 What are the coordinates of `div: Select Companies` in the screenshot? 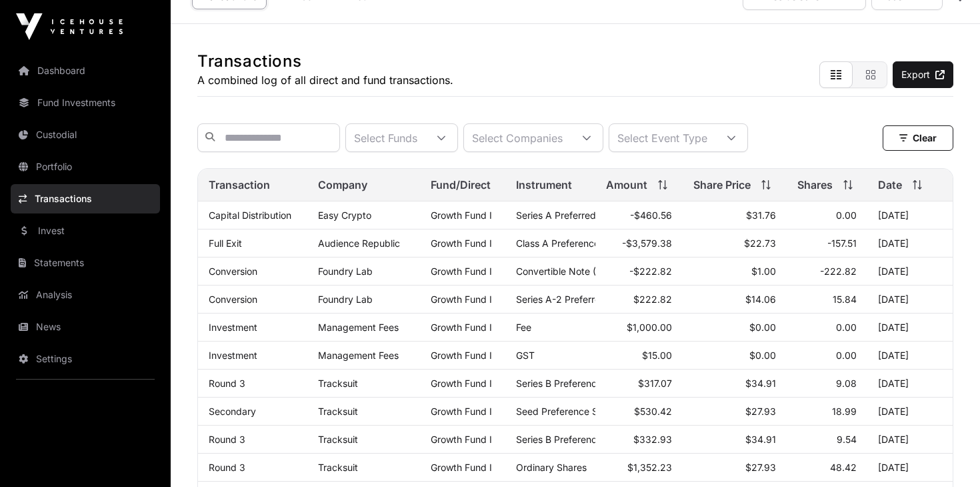 It's located at (518, 138).